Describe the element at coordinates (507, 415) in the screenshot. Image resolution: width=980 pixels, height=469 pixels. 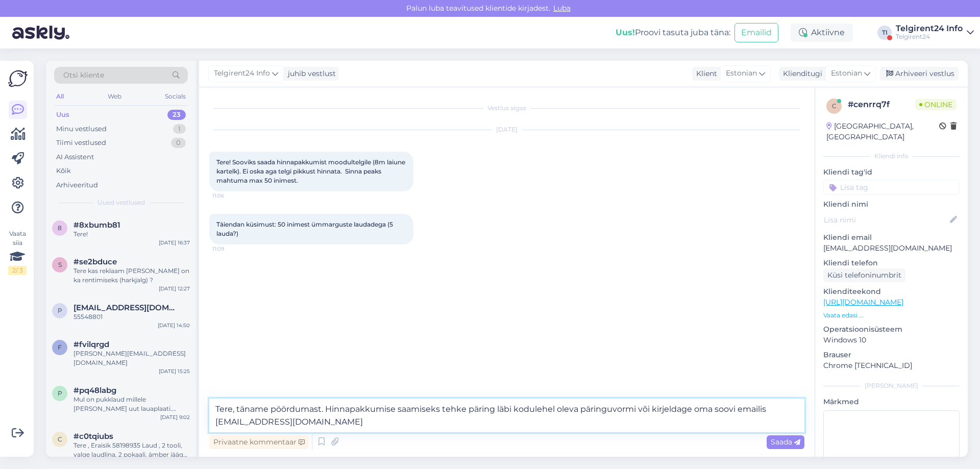
I see `textarea: Tere, täname pöördumast. Hinnapakkumise saamiseks tehke päring läbi kodulehel oleva päringuvormi ...` at that location.